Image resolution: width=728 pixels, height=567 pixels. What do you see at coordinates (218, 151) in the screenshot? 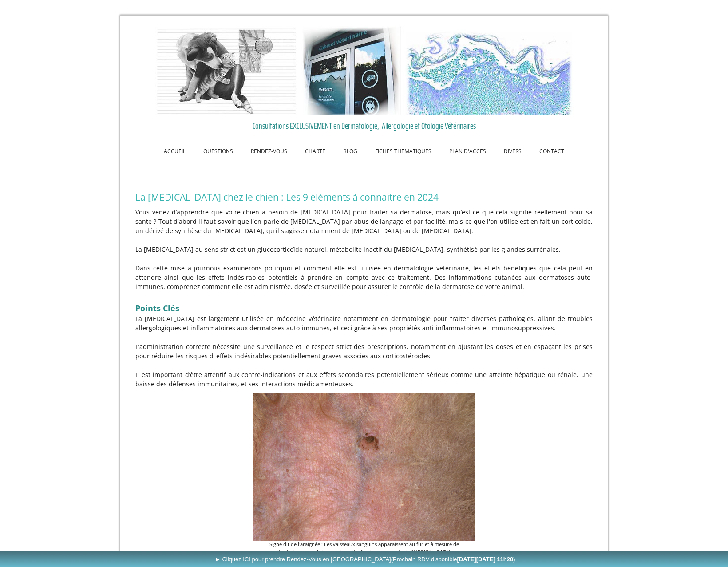
I see `a: QUESTIONS` at bounding box center [218, 151].